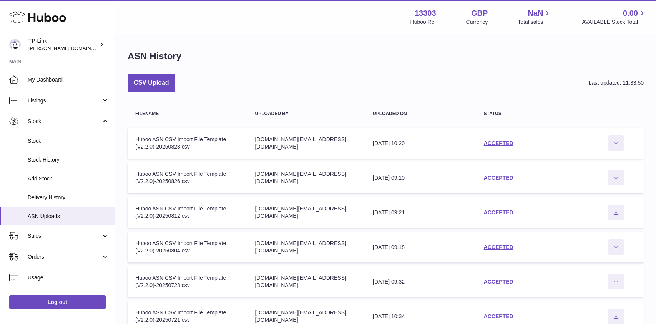 The width and height of the screenshot is (656, 324). Describe the element at coordinates (614, 17) in the screenshot. I see `a: 0.00 AVAILABLE Stock Total` at that location.